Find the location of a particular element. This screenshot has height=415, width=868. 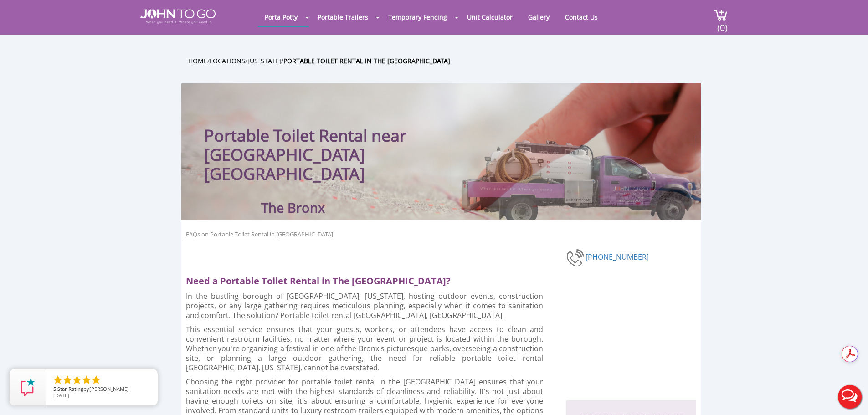

a: Contact Us is located at coordinates (581, 17).